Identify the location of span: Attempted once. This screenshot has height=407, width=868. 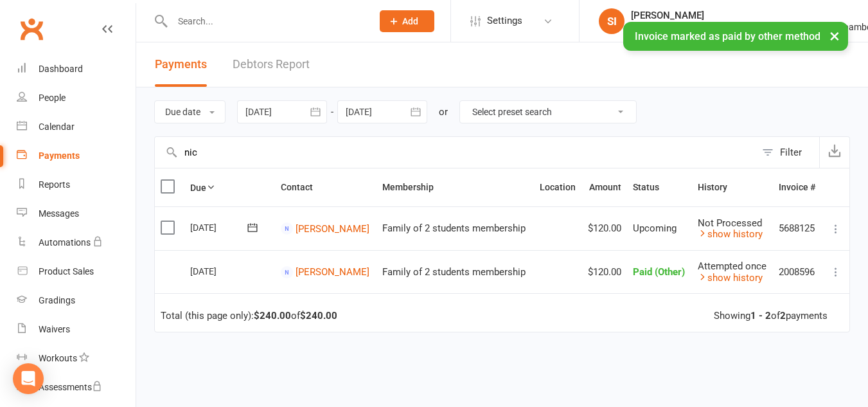
(732, 266).